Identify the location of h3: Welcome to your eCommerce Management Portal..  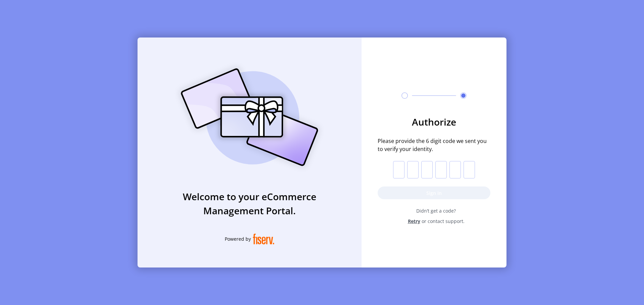
(249, 204).